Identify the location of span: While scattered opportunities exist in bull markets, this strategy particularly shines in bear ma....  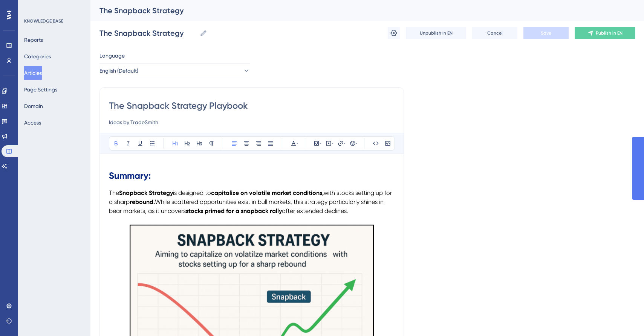
(247, 206).